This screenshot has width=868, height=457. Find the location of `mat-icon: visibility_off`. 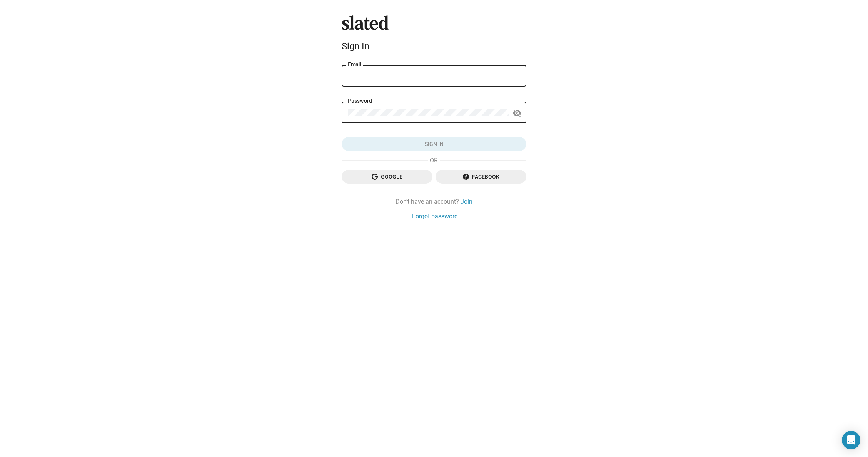

mat-icon: visibility_off is located at coordinates (517, 113).